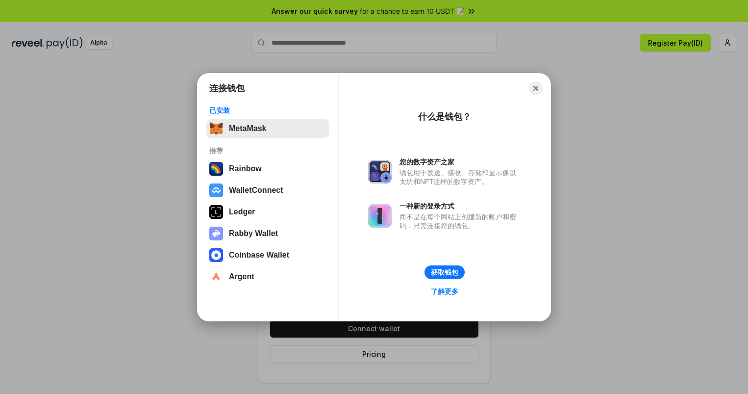 The height and width of the screenshot is (394, 748). What do you see at coordinates (460, 221) in the screenshot?
I see `div: 而不是在每个网站上创建新的账户和密码，只需连接您的钱包。` at bounding box center [460, 221].